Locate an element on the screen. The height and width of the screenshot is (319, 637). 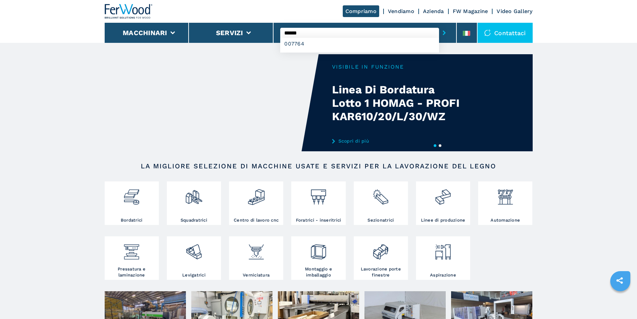
a: Squadratrici is located at coordinates (194, 203).